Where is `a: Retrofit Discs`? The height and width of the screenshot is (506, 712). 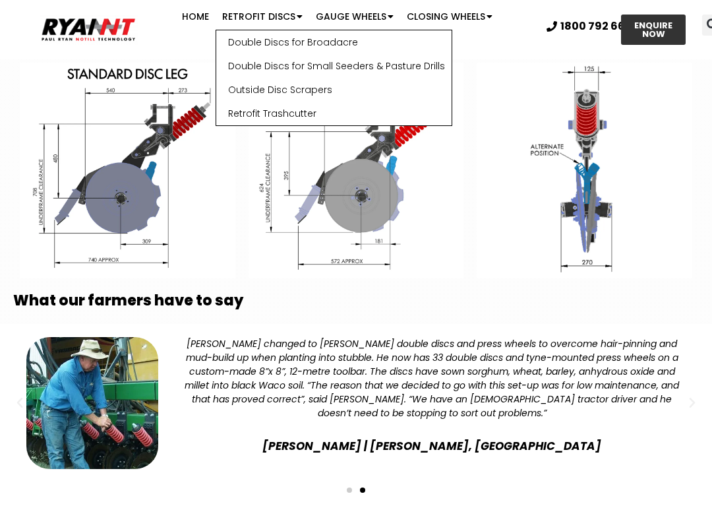
a: Retrofit Discs is located at coordinates (263, 16).